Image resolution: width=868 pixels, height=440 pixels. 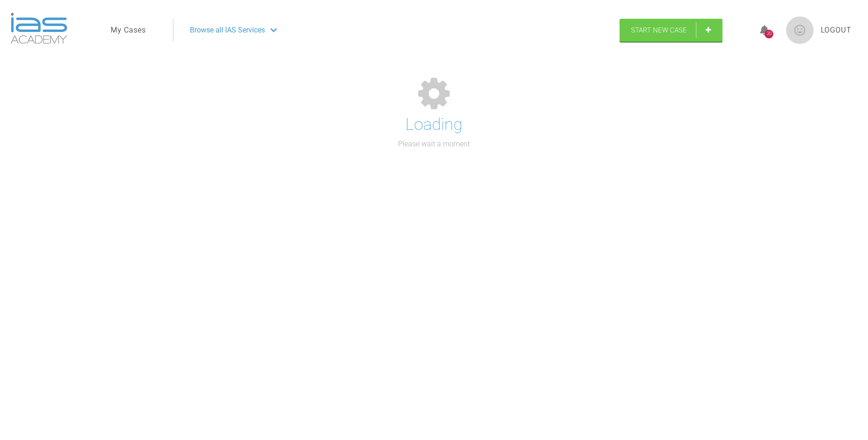 What do you see at coordinates (670, 30) in the screenshot?
I see `a: Start New Case` at bounding box center [670, 30].